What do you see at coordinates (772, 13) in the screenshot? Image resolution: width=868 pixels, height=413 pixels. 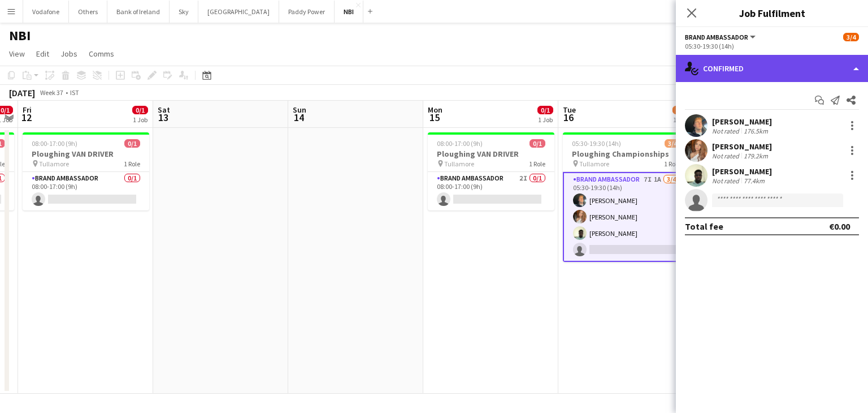 I see `h3: Job Fulfilment` at bounding box center [772, 13].